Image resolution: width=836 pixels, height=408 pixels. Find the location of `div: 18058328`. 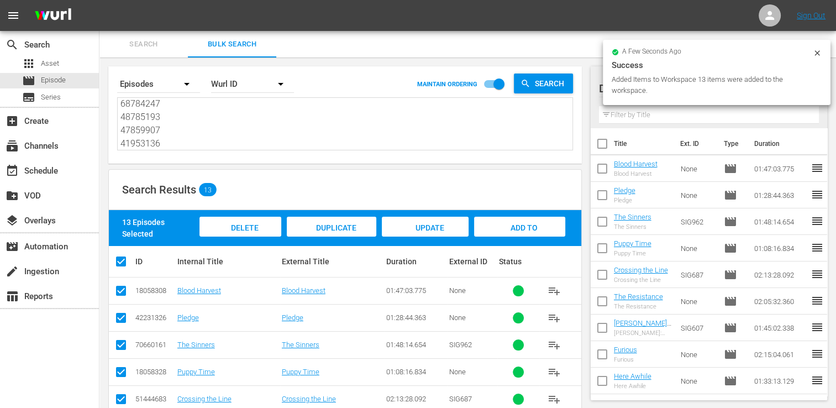

div: 18058328 is located at coordinates (155, 371).